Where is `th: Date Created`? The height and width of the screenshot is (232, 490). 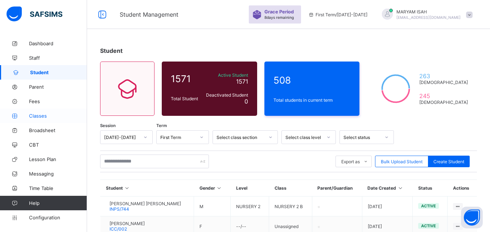 th: Date Created is located at coordinates (387, 188).